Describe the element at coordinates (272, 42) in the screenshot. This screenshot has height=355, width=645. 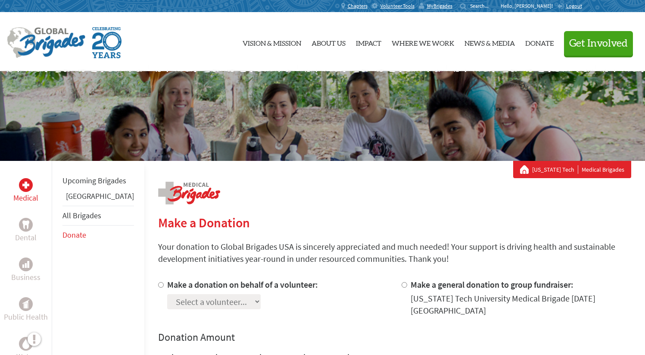
I see `a: Vision & Mission` at that location.